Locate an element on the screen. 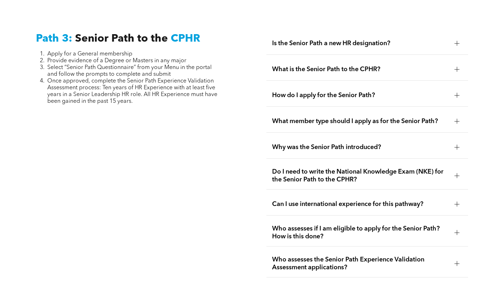  span: CPHR is located at coordinates (185, 39).